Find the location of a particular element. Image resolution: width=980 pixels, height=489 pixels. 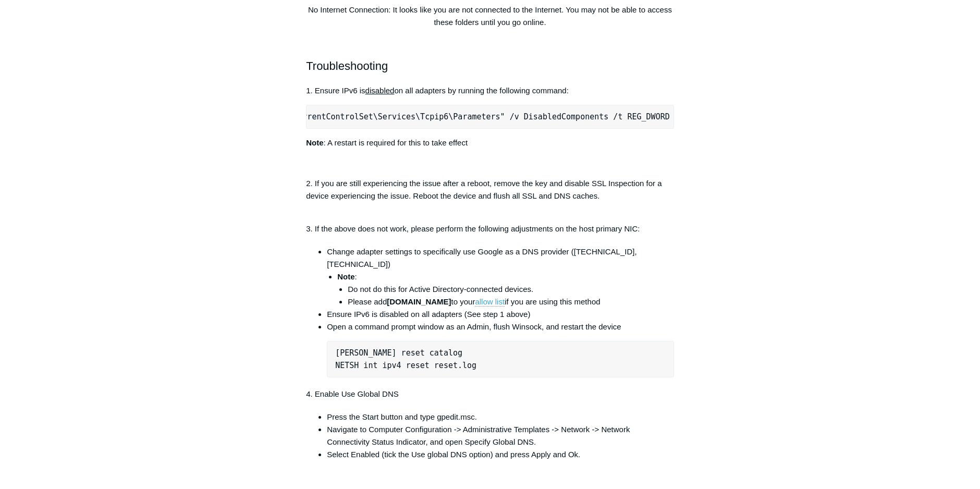

p: 1. Ensure IPv6 is on all adapters by running the following command: is located at coordinates (490, 91).